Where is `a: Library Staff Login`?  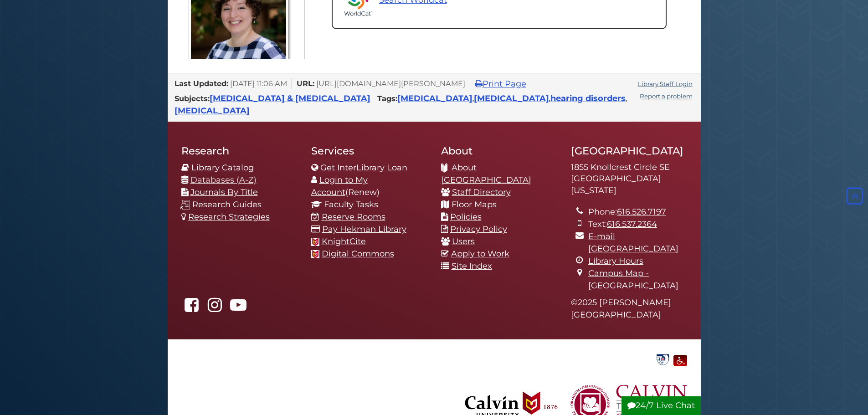 a: Library Staff Login is located at coordinates (666, 84).